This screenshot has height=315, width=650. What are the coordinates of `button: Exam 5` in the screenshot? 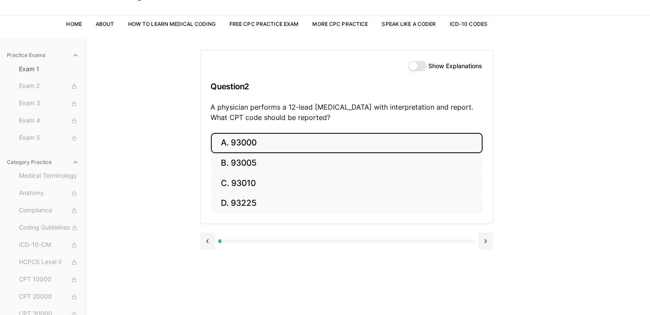 It's located at (49, 138).